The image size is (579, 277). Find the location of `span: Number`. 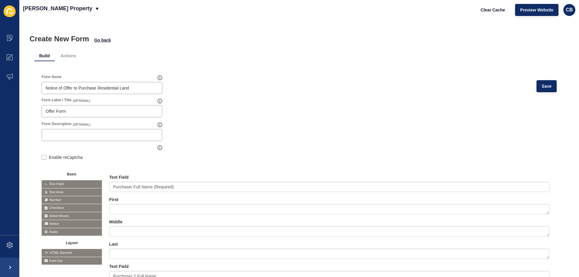

span: Number is located at coordinates (72, 200).